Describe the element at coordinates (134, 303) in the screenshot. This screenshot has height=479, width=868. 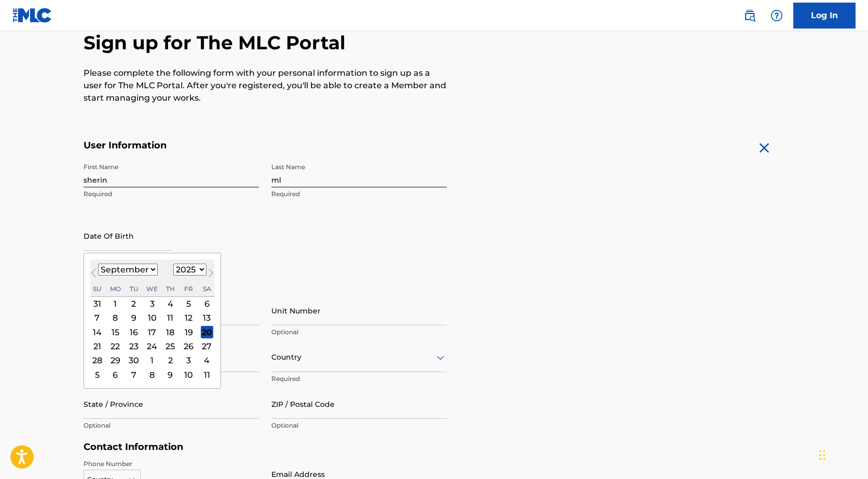
I see `div: Choose Tuesday, September 2nd, 2025` at that location.